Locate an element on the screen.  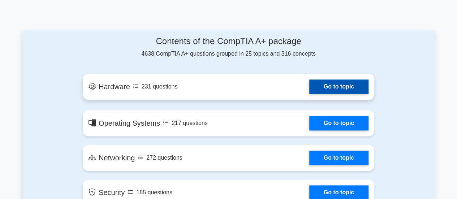
h4: Contents of the CompTIA A+ package is located at coordinates (228, 41).